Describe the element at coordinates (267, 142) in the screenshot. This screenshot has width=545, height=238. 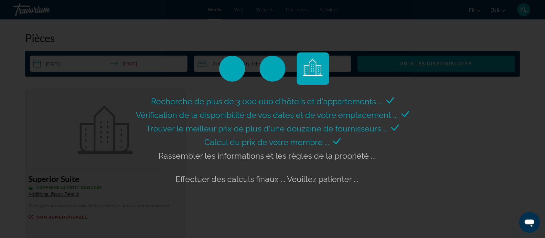
I see `span: Calcul du prix de votre membre ...` at that location.